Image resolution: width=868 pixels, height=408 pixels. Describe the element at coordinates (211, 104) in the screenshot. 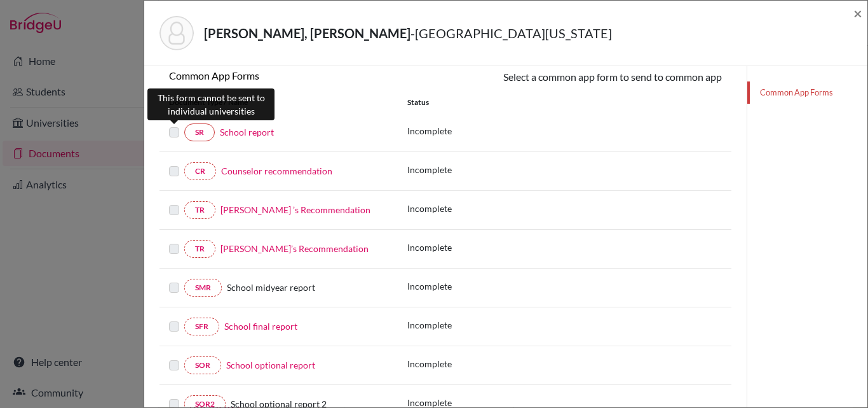

I see `div: This form cannot be sent to individual universities` at that location.